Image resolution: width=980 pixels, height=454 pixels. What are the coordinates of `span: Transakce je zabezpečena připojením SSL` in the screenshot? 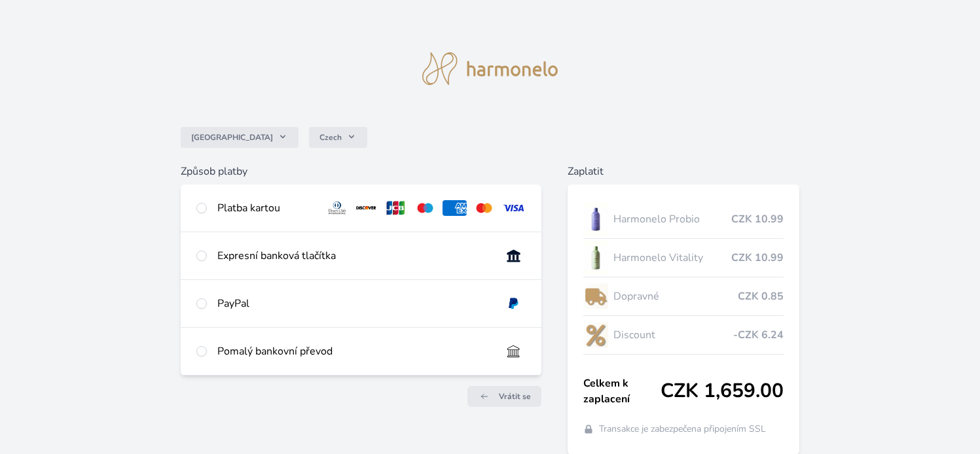 It's located at (682, 429).